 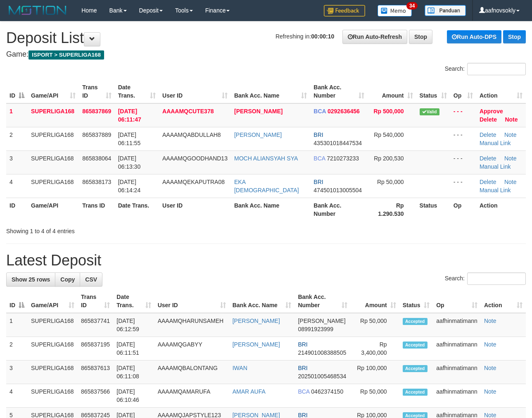 What do you see at coordinates (192, 301) in the screenshot?
I see `th: User ID: activate to sort column ascending` at bounding box center [192, 301].